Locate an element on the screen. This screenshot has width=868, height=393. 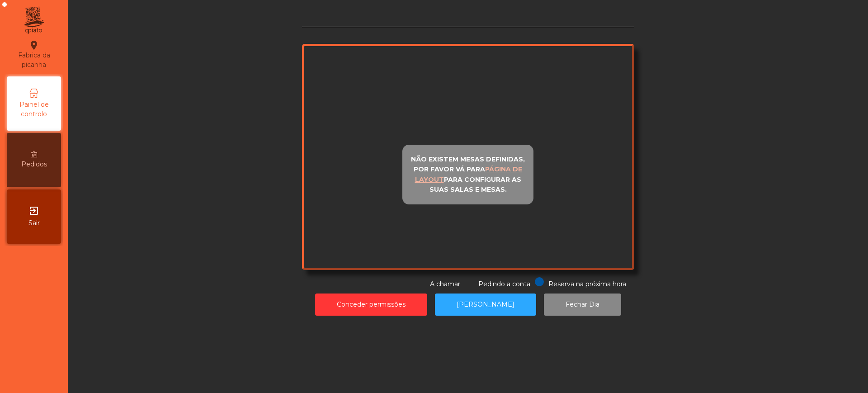
span: Sair is located at coordinates (34, 223).